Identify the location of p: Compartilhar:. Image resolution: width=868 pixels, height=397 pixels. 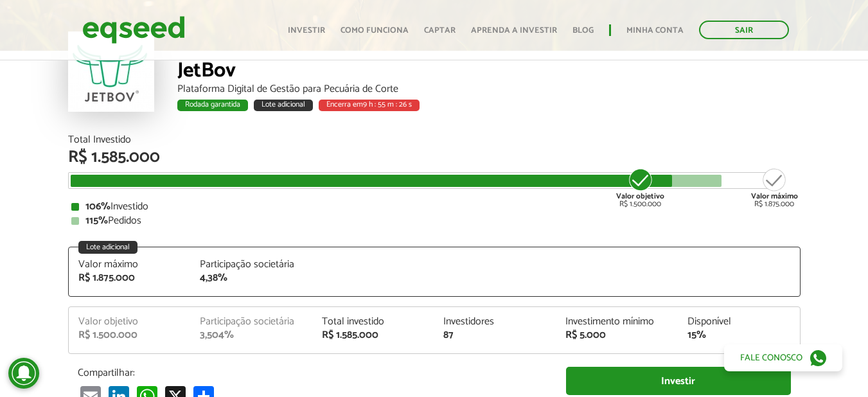
(312, 372).